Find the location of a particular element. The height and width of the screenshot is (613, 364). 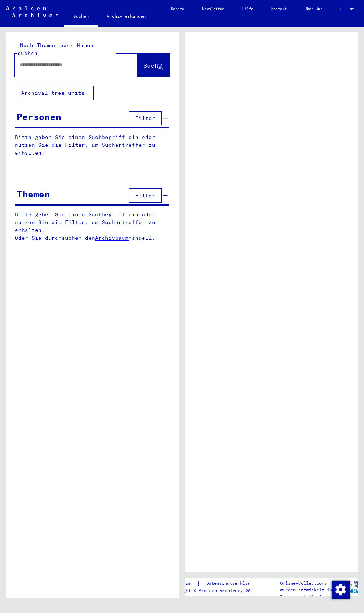

button: Suche is located at coordinates (153, 65).